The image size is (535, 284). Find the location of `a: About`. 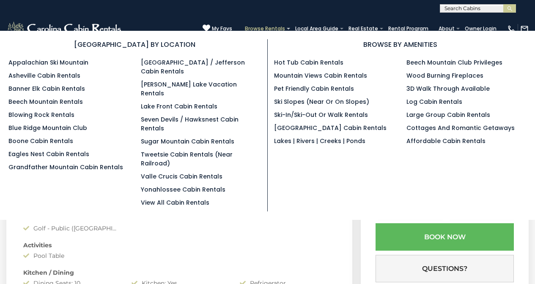

a: About is located at coordinates (446, 29).